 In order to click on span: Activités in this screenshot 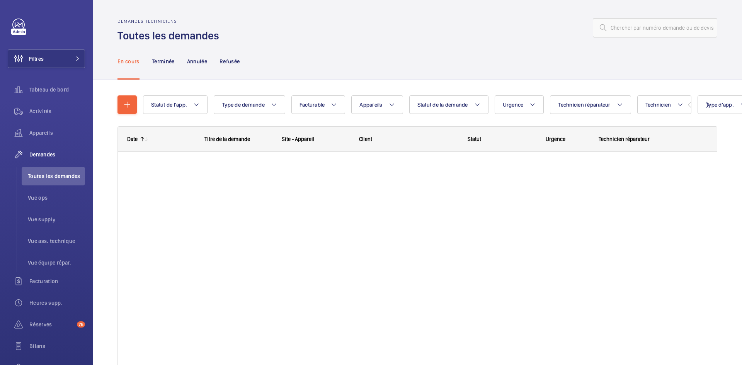, I will do `click(57, 111)`.